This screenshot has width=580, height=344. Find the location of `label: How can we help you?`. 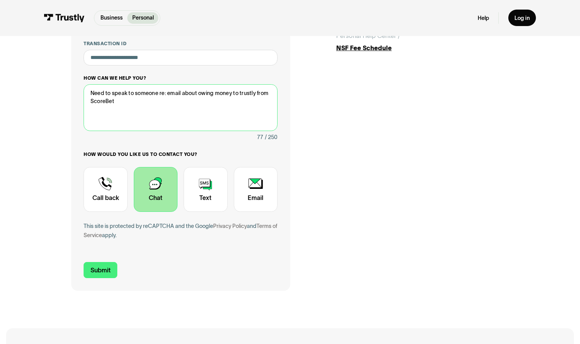

label: How can we help you? is located at coordinates (180, 78).